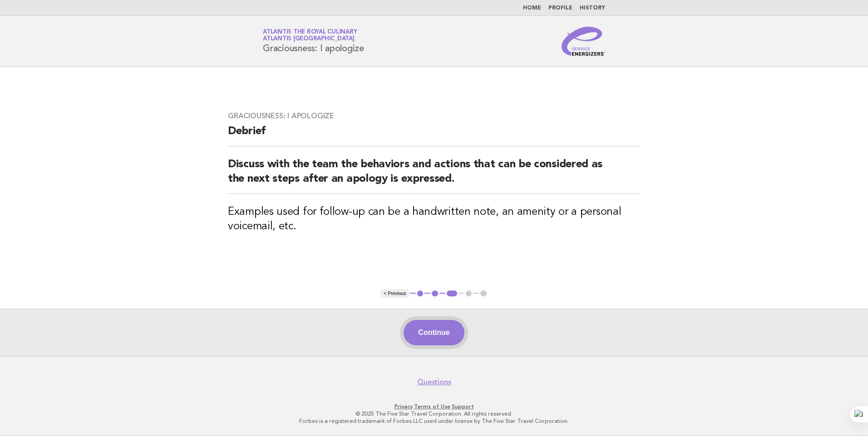  I want to click on button: 3, so click(452, 294).